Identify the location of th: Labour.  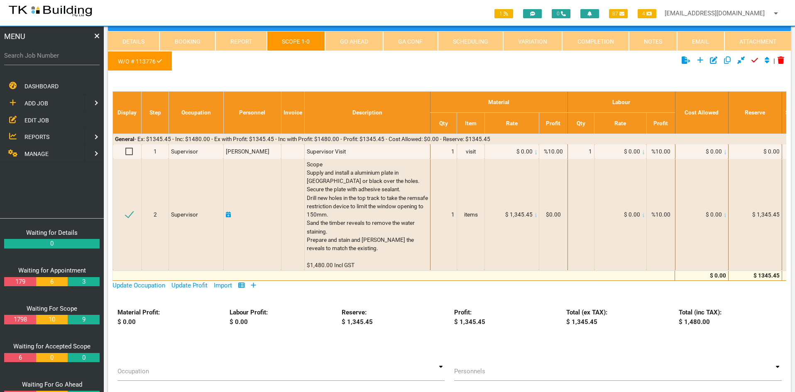
(621, 102).